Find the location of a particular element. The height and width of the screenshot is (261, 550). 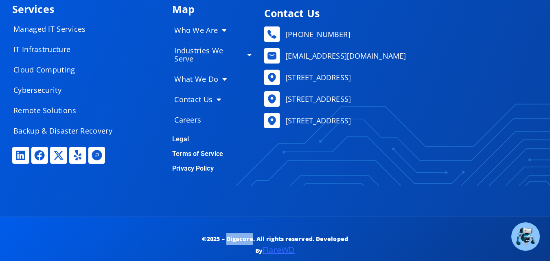

h4: Services is located at coordinates (88, 9).